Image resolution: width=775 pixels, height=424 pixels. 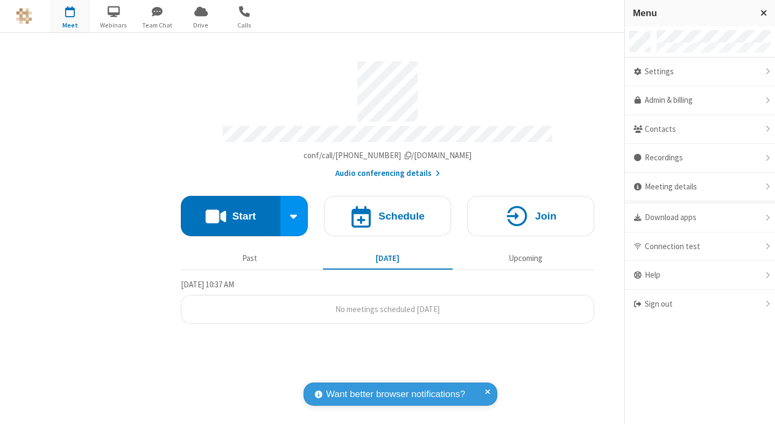 What do you see at coordinates (692, 13) in the screenshot?
I see `h3: Menu` at bounding box center [692, 13].